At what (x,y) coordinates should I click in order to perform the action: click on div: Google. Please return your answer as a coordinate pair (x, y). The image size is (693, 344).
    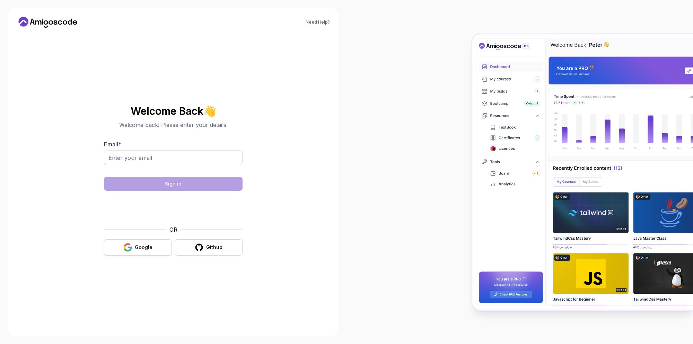
    Looking at the image, I should click on (144, 247).